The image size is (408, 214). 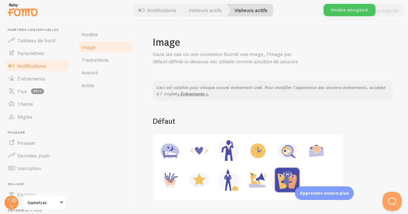 I want to click on a: Règles, so click(x=37, y=117).